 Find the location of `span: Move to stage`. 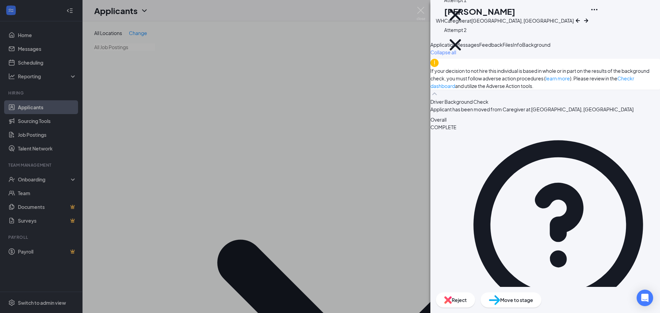

span: Move to stage is located at coordinates (517, 300).